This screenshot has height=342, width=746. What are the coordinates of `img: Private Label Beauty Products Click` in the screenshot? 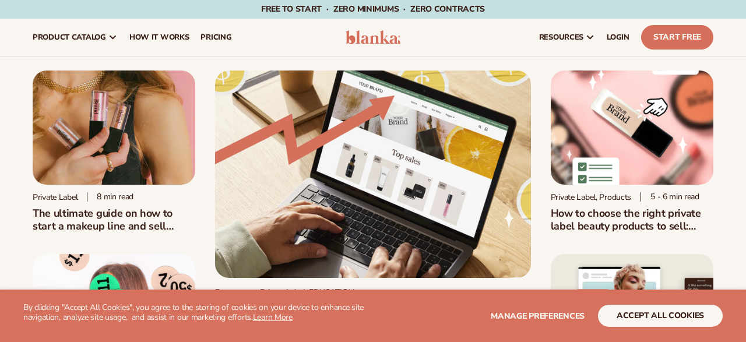 It's located at (632, 128).